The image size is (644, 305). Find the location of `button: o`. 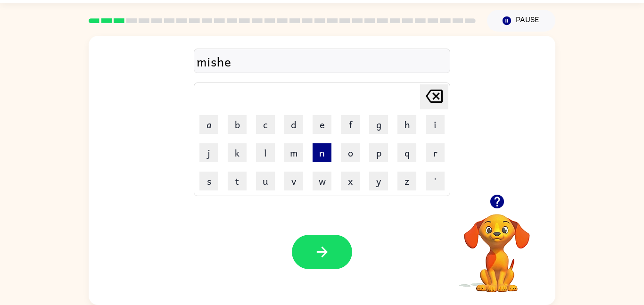

button: o is located at coordinates (351, 153).